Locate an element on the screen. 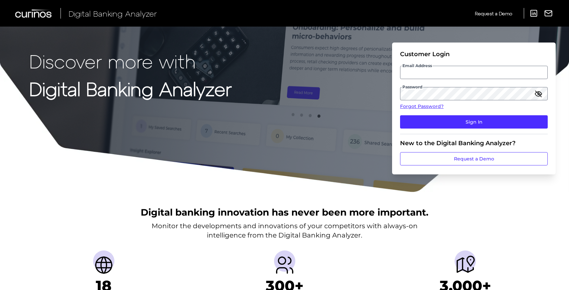 This screenshot has width=569, height=290. p: Discover more with is located at coordinates (130, 61).